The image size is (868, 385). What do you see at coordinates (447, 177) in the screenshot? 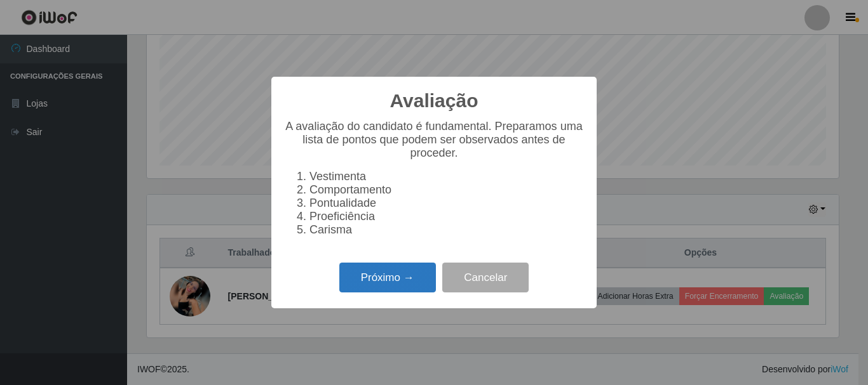
I see `li: Vestimenta` at bounding box center [447, 177].